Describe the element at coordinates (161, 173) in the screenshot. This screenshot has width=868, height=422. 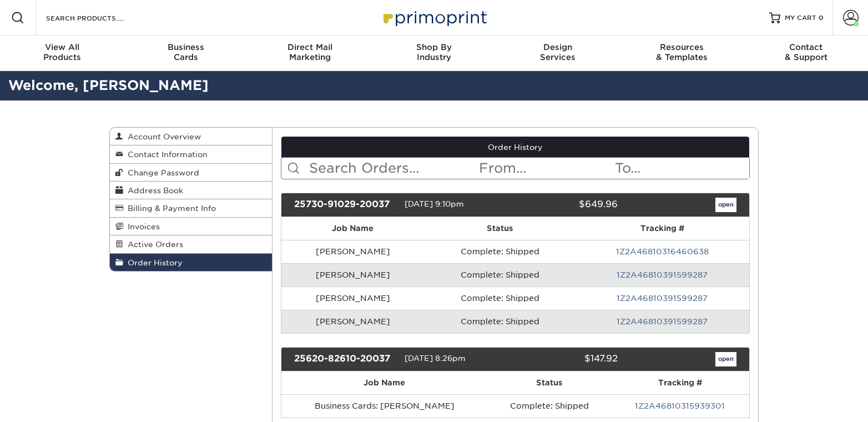
I see `span: Change Password` at that location.